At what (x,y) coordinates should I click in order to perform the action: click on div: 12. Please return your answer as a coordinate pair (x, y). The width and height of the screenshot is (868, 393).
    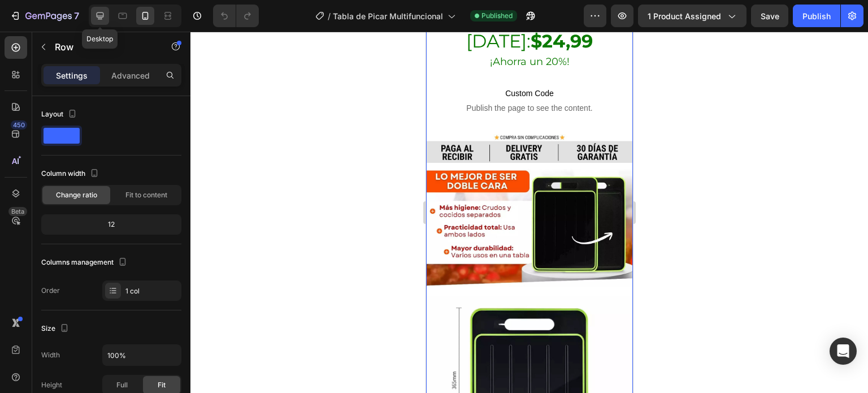
    Looking at the image, I should click on (111, 224).